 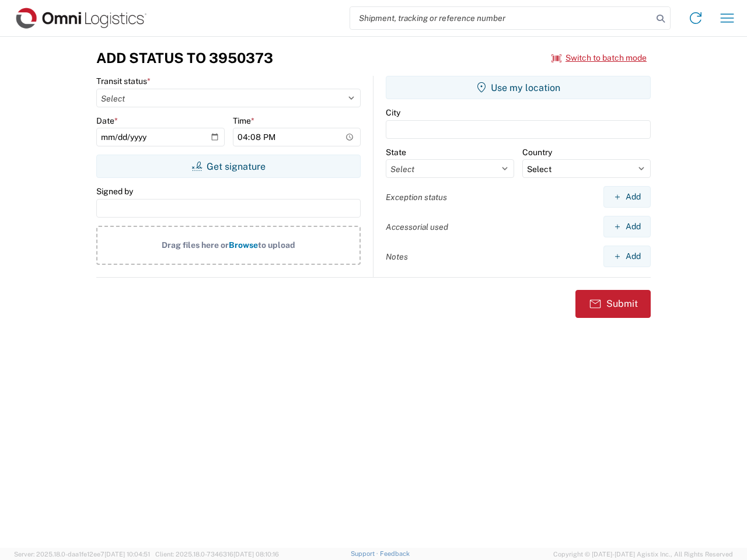 What do you see at coordinates (393, 113) in the screenshot?
I see `label: City` at bounding box center [393, 113].